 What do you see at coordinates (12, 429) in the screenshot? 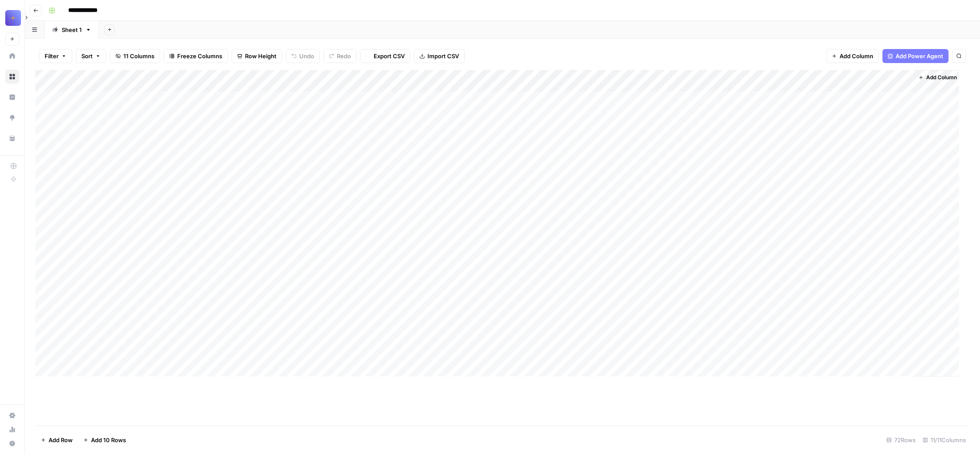
I see `a: Usage` at bounding box center [12, 429].